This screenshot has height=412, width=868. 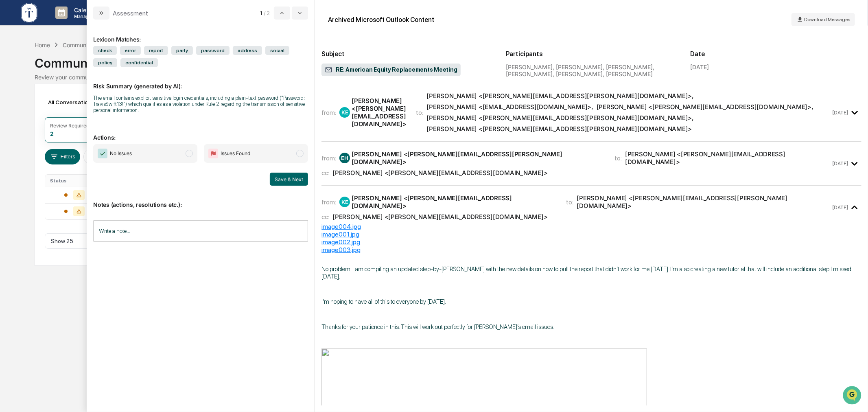 I want to click on span: report, so click(x=156, y=50).